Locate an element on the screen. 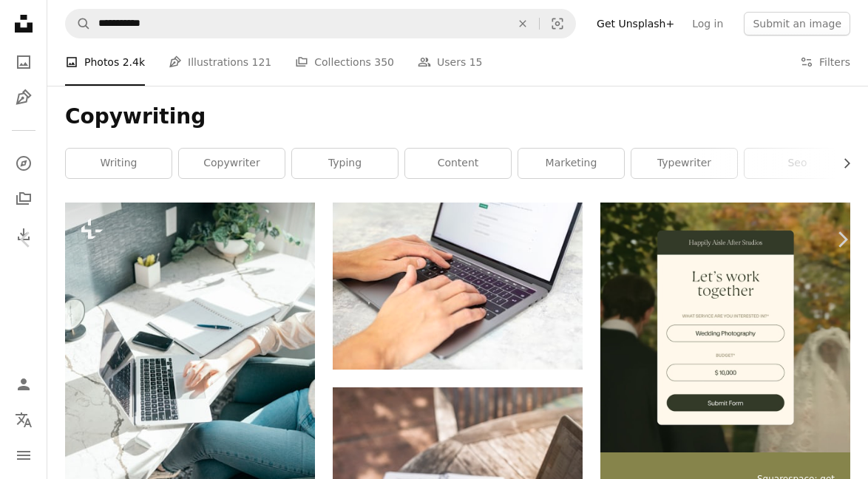 This screenshot has height=479, width=868. a: a person typing on a laptop is located at coordinates (458, 286).